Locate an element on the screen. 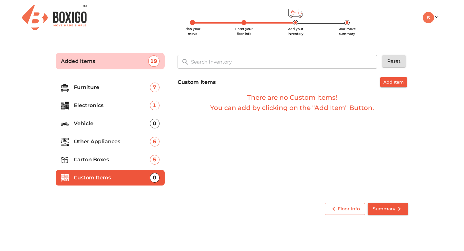 Image resolution: width=464 pixels, height=251 pixels. div: 19 is located at coordinates (154, 61).